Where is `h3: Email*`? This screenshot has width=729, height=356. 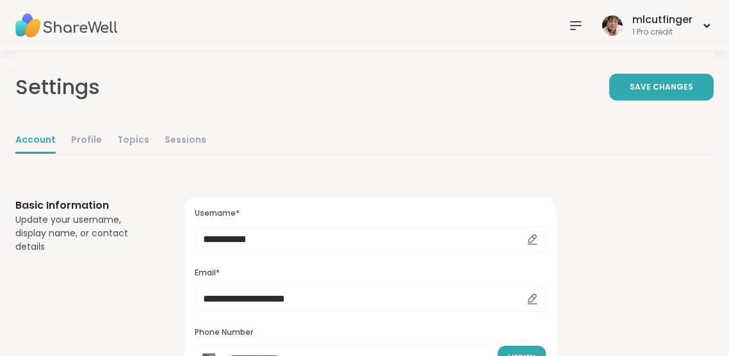
h3: Email* is located at coordinates (370, 273).